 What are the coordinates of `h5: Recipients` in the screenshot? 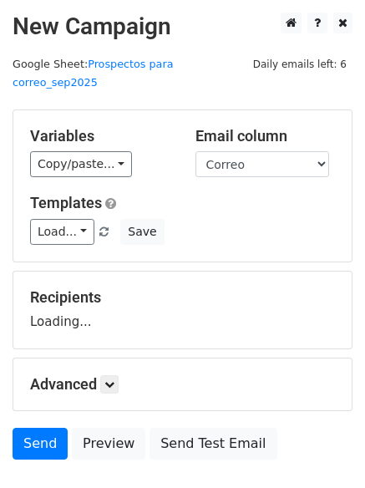 It's located at (182, 297).